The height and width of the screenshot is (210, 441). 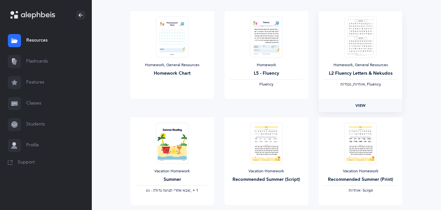 What do you see at coordinates (355, 191) in the screenshot?
I see `span: ‫אותיות‬` at bounding box center [355, 191].